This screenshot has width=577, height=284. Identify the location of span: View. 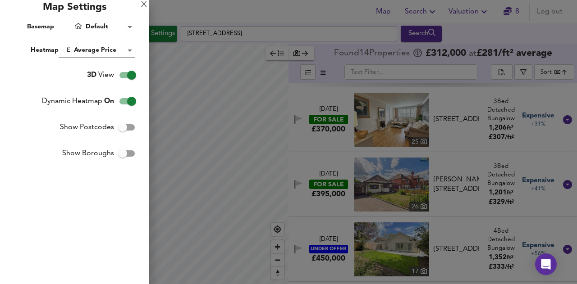
(101, 75).